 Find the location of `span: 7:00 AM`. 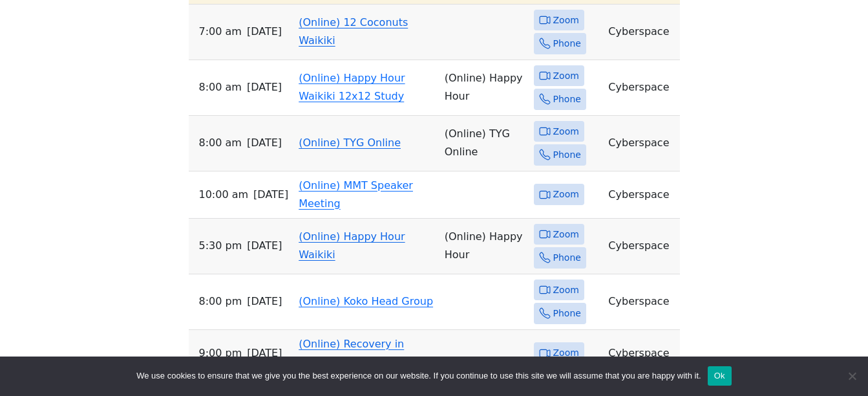

span: 7:00 AM is located at coordinates (220, 32).